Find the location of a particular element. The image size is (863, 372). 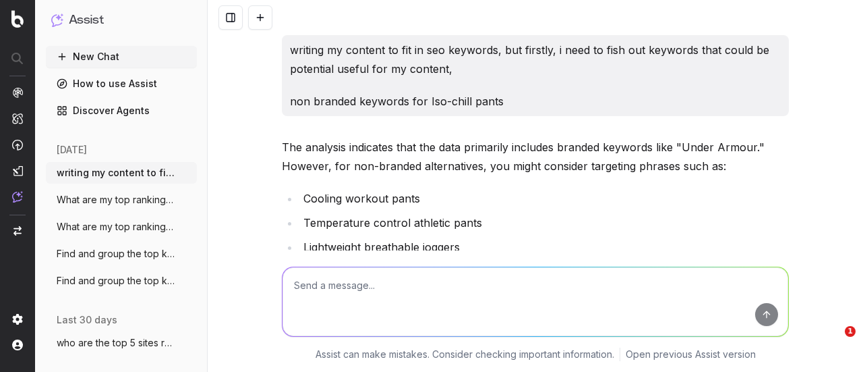

img: Activation is located at coordinates (18, 144).